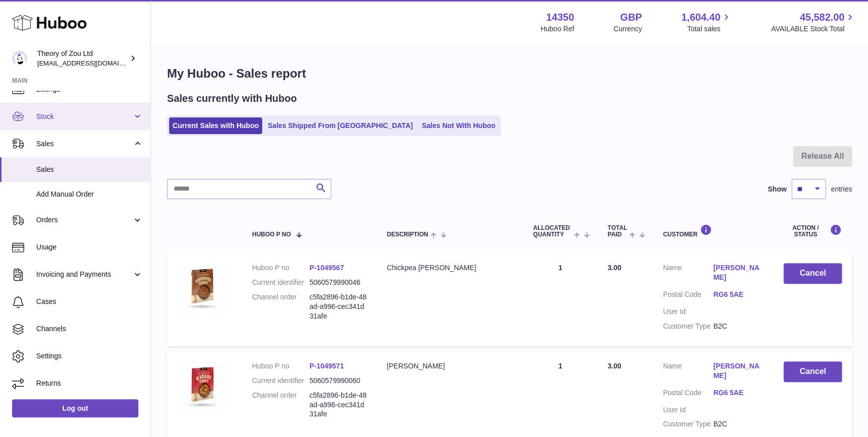  I want to click on span: Total paid, so click(617, 231).